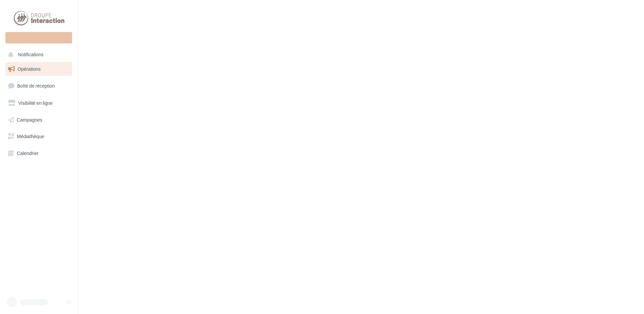  I want to click on span: Campagnes, so click(30, 119).